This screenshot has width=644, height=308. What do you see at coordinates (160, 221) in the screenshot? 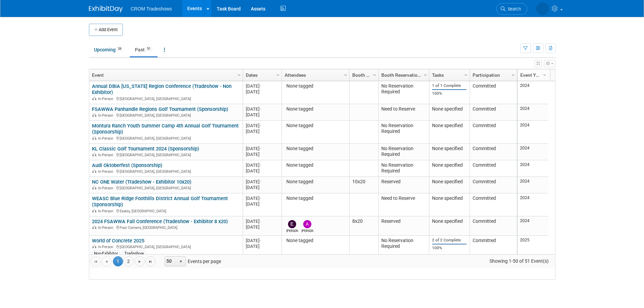
I see `a: 2024 FSAWWA Fall Conference (Tradeshow - Exhibitor 8 x20)` at bounding box center [160, 221].